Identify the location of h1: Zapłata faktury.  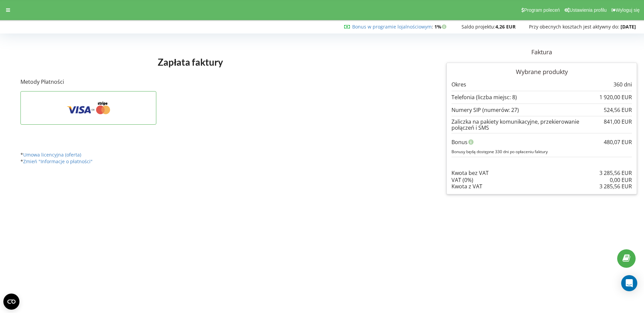
(191, 62).